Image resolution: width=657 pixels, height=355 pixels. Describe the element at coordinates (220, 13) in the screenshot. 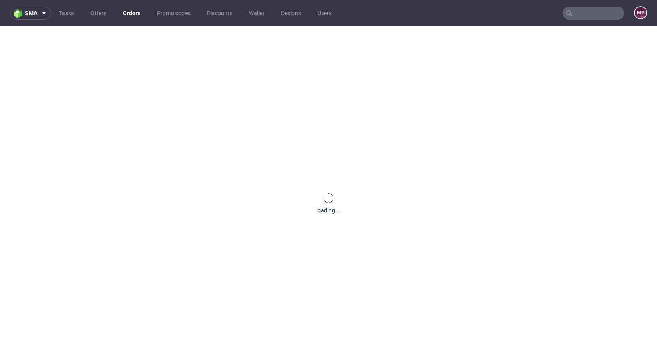

I see `a: Discounts` at that location.